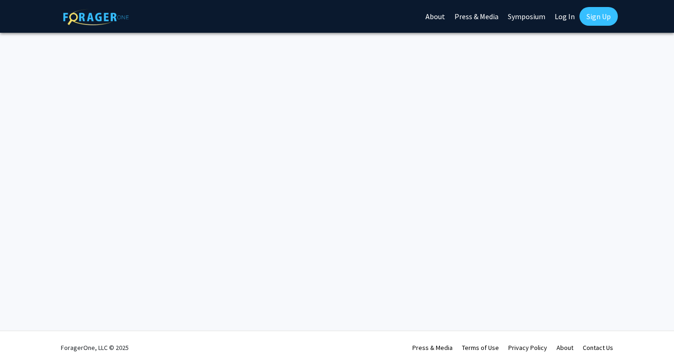 The width and height of the screenshot is (674, 364). I want to click on a: About, so click(565, 348).